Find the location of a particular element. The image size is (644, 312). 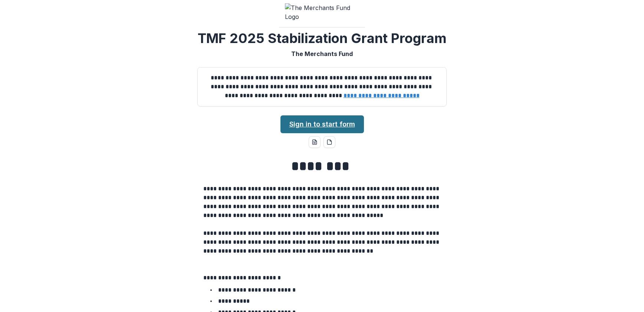

h2: TMF 2025 Stabilization Grant Program is located at coordinates (322, 38).